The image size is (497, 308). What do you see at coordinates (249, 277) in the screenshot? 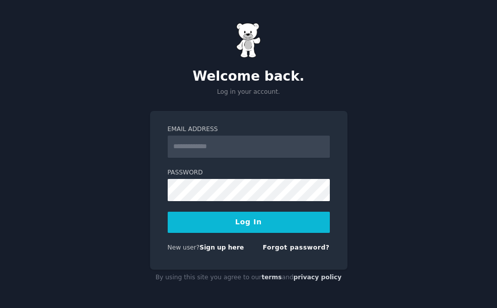
I see `div: By using this site you agree to our and` at bounding box center [249, 277].